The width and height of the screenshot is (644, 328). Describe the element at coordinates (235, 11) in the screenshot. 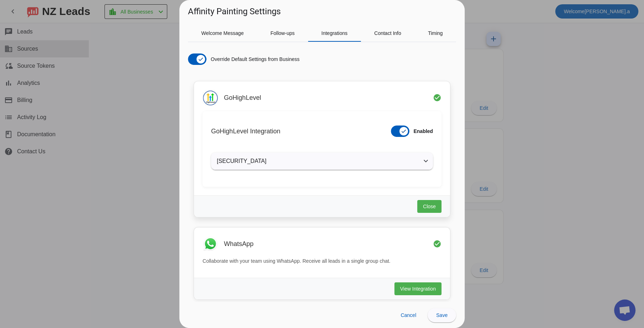

I see `h1: Affinity Painting Settings` at that location.